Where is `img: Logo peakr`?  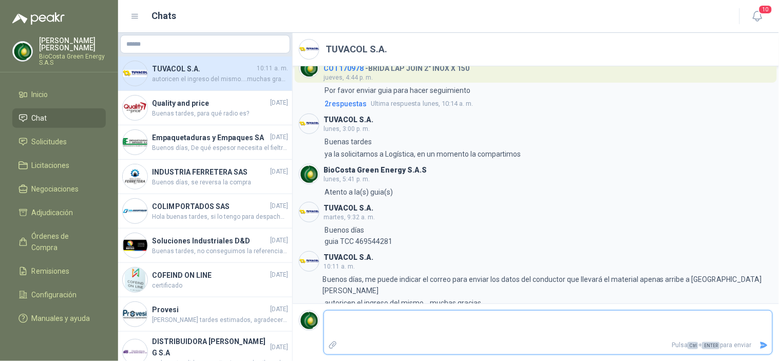
img: Logo peakr is located at coordinates (38, 18).